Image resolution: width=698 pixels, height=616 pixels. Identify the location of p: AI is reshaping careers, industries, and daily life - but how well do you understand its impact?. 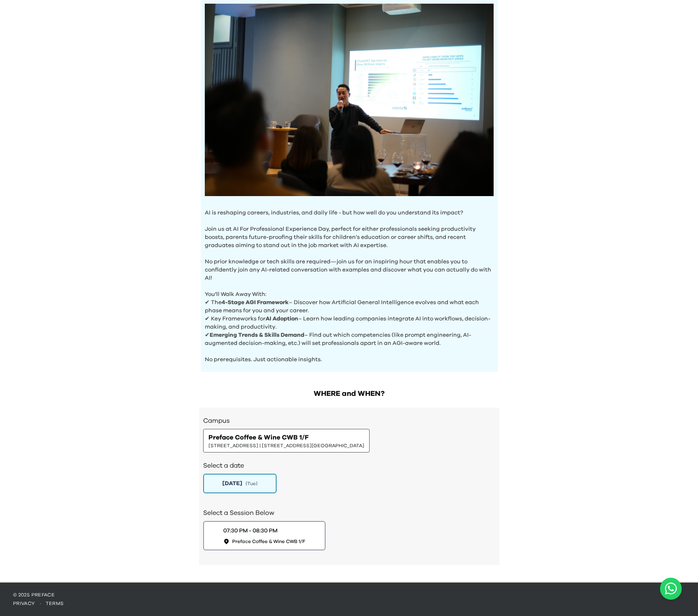
(349, 213).